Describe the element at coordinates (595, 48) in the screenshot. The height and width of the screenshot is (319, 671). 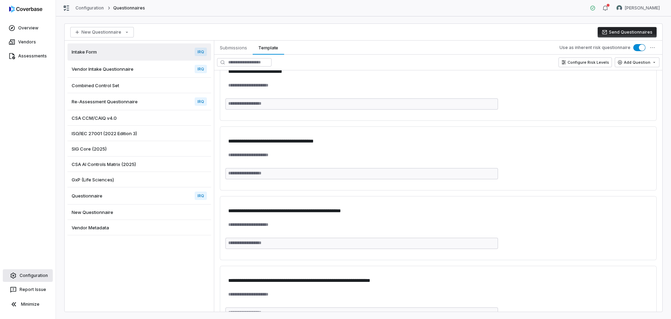
I see `label: Use as inherent risk questionnaire` at that location.